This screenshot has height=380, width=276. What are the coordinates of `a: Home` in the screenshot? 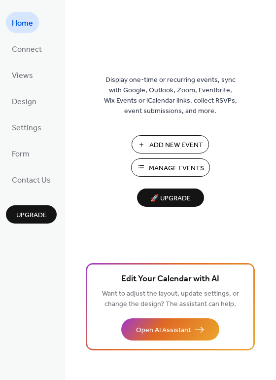 It's located at (22, 22).